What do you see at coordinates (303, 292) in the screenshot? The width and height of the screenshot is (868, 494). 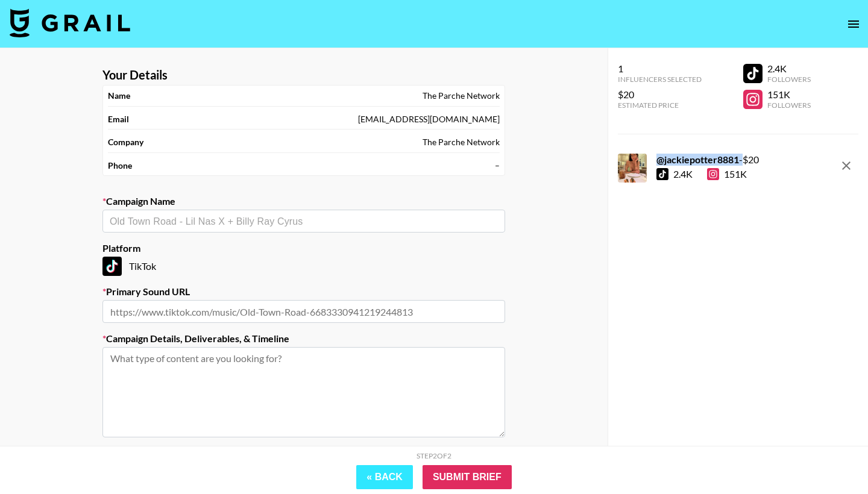 I see `label: Primary Sound URL` at bounding box center [303, 292].